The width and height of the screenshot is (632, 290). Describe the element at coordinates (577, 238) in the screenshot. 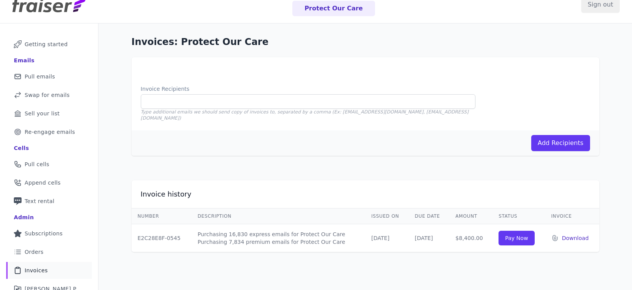

I see `p: Download` at that location.